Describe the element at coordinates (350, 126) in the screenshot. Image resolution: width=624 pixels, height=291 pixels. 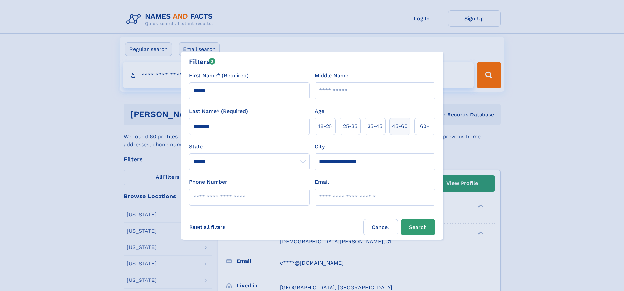
I see `span: 25‑35` at that location.